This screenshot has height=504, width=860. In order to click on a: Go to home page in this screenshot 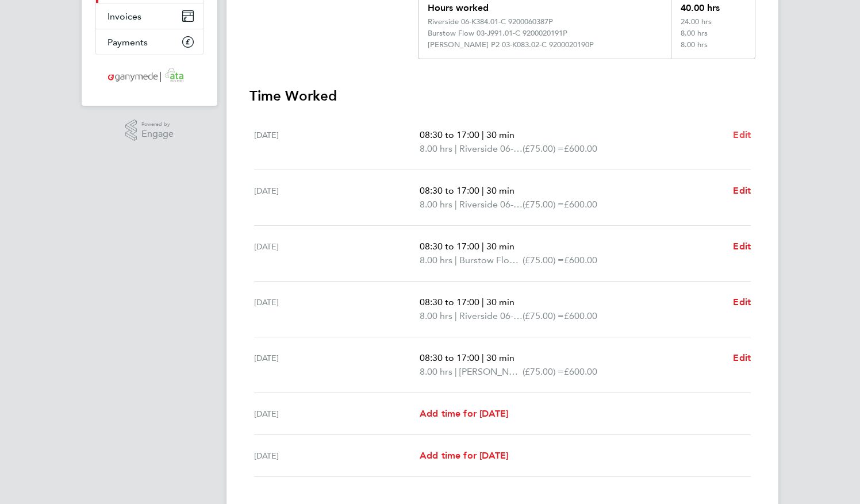, I will do `click(149, 76)`.